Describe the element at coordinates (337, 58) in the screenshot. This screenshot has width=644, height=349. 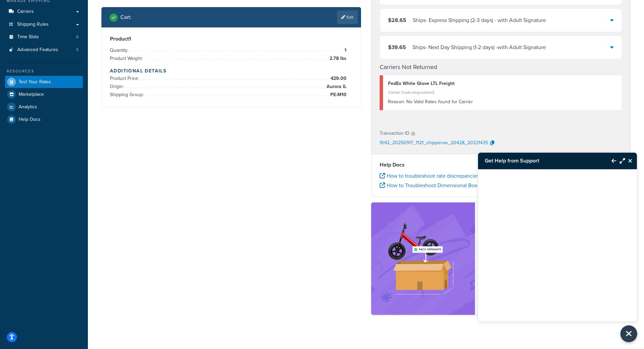
I see `span: 2.78 lbs` at that location.